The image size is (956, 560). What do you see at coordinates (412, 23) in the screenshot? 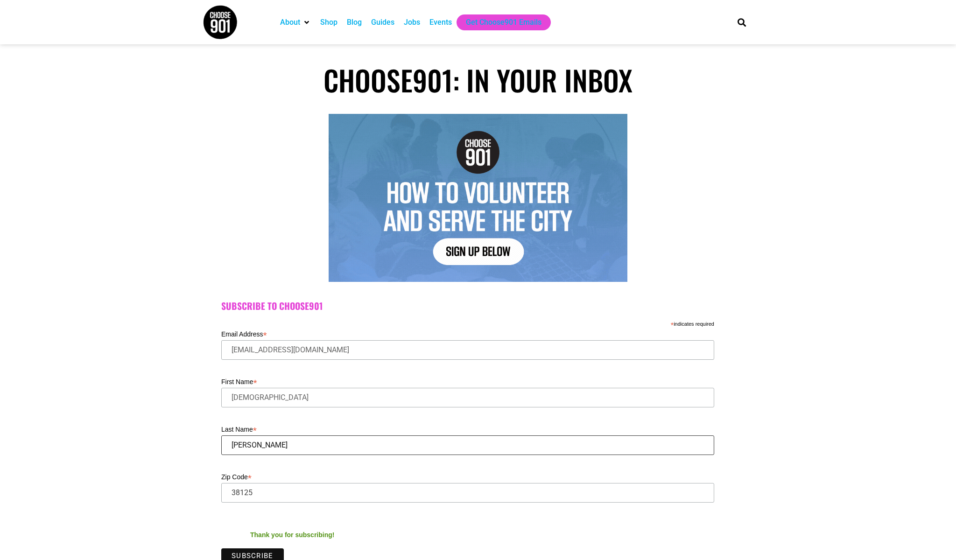
I see `div: Jobs` at bounding box center [412, 23].